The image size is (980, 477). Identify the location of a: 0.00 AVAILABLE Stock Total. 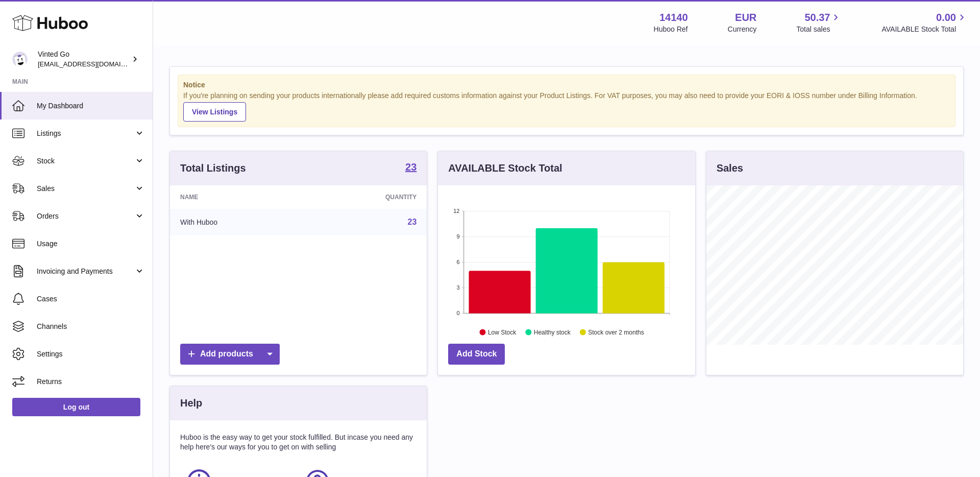
(925, 23).